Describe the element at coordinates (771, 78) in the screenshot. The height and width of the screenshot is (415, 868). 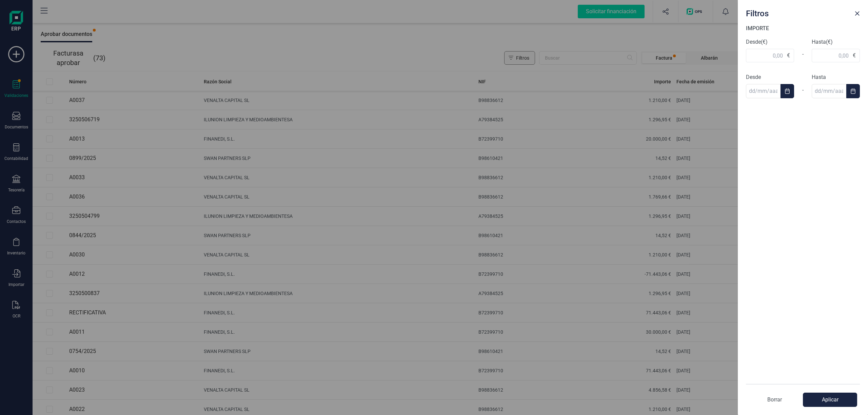
I see `label: Desde` at that location.